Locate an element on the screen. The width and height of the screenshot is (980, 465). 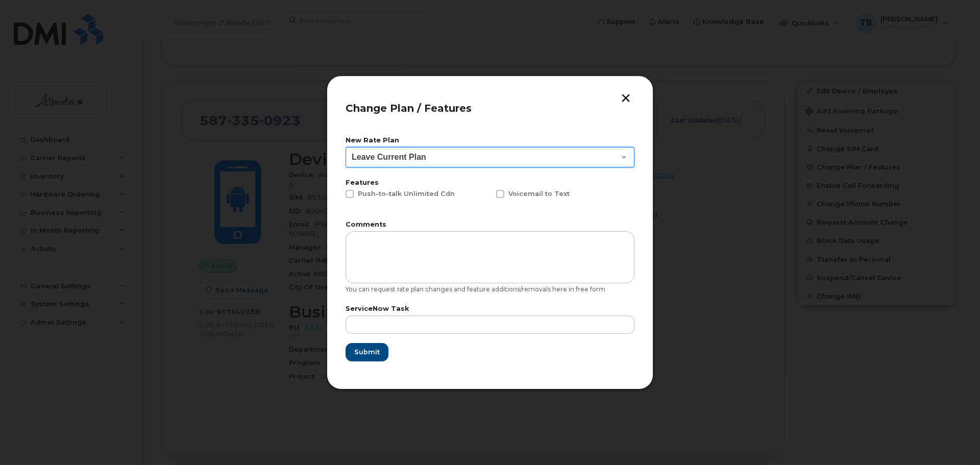
label: New Rate Plan is located at coordinates (490, 140).